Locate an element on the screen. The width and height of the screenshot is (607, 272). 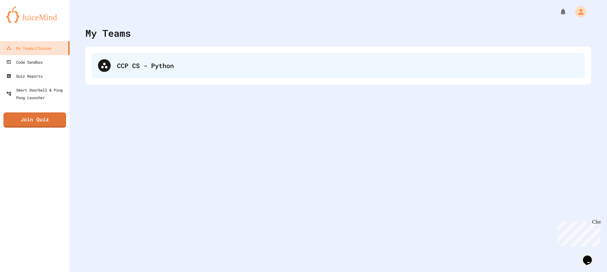
a: Join Quiz is located at coordinates (35, 120).